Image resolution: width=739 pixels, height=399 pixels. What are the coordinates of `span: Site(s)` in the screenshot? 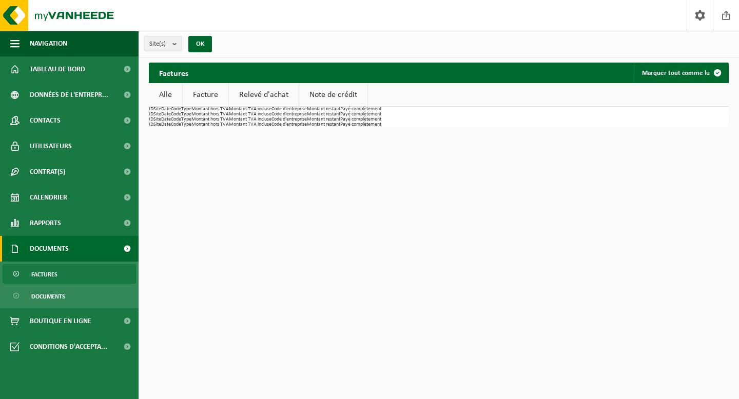 It's located at (159, 44).